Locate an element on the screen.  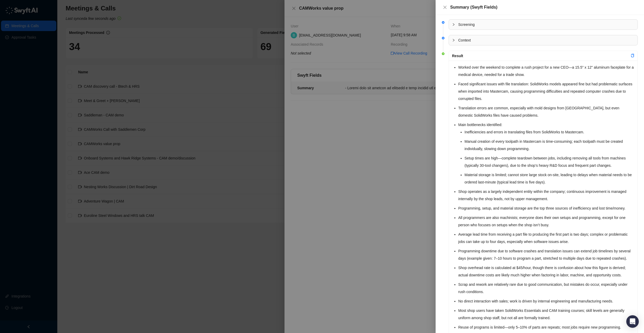
span: Context is located at coordinates (546, 40).